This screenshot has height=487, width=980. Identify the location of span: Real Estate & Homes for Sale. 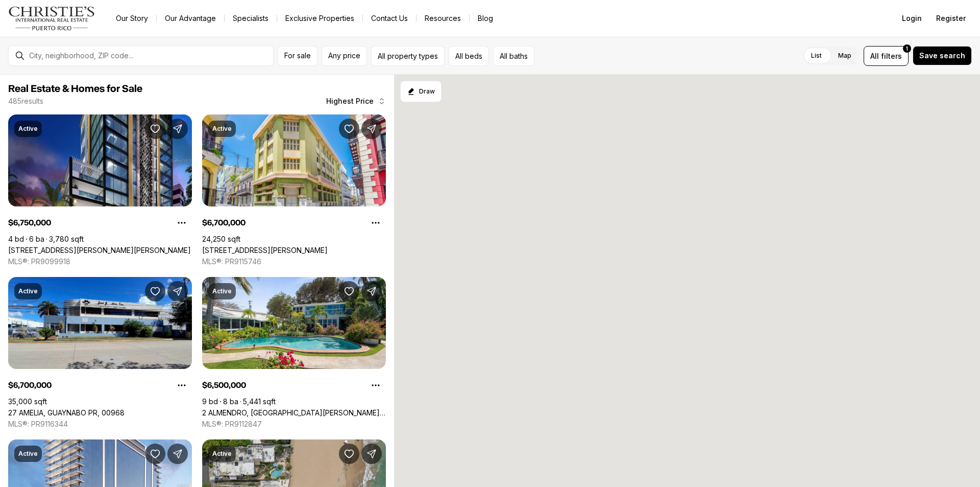
(75, 89).